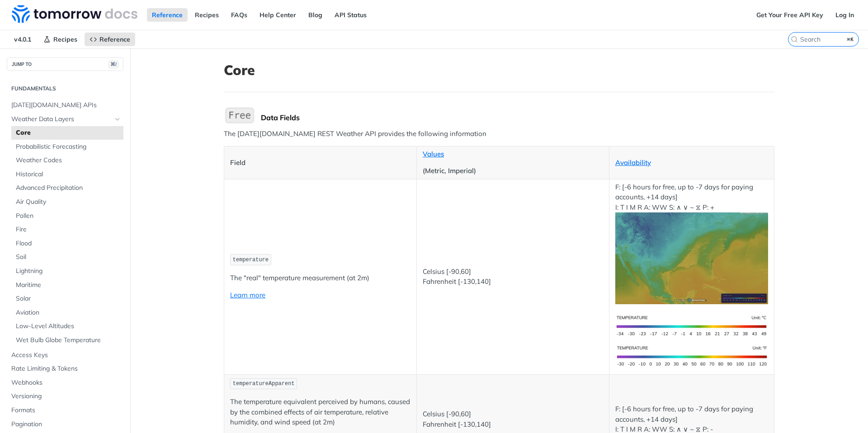 This screenshot has height=433, width=868. Describe the element at coordinates (794, 39) in the screenshot. I see `svg: Search` at that location.